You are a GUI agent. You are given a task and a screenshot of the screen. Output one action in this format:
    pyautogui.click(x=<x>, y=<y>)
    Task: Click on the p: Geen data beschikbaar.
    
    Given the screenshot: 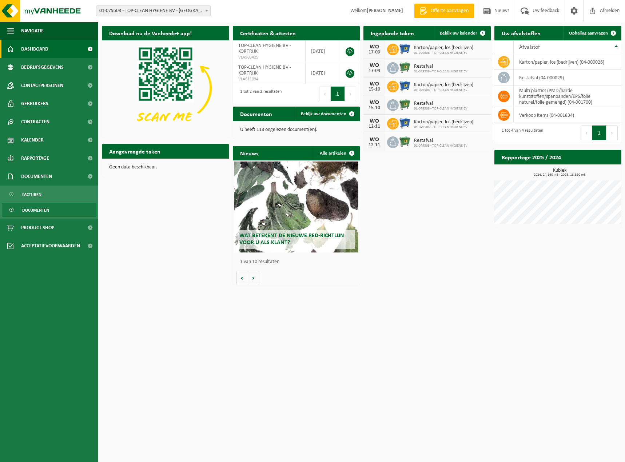 What is the action you would take?
    pyautogui.click(x=166, y=167)
    